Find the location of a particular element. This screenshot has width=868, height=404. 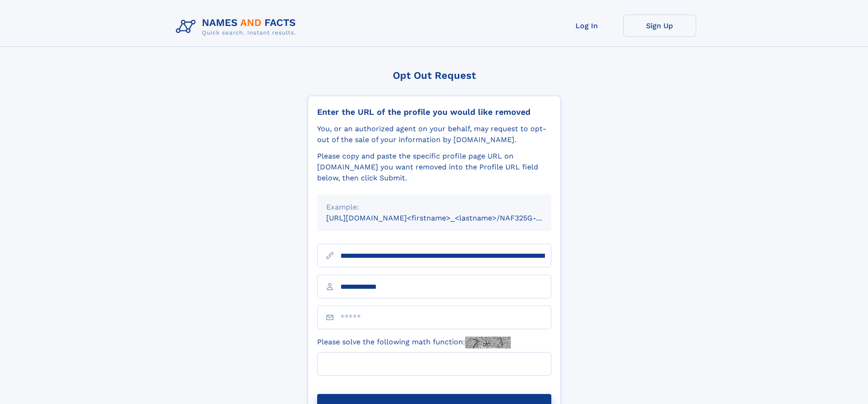

a: Sign Up is located at coordinates (659, 25).